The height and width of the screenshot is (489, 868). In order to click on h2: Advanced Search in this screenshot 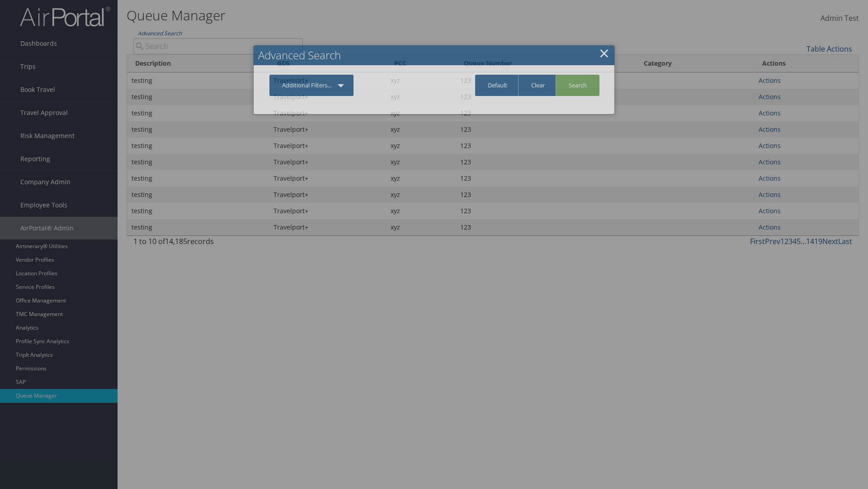, I will do `click(434, 55)`.